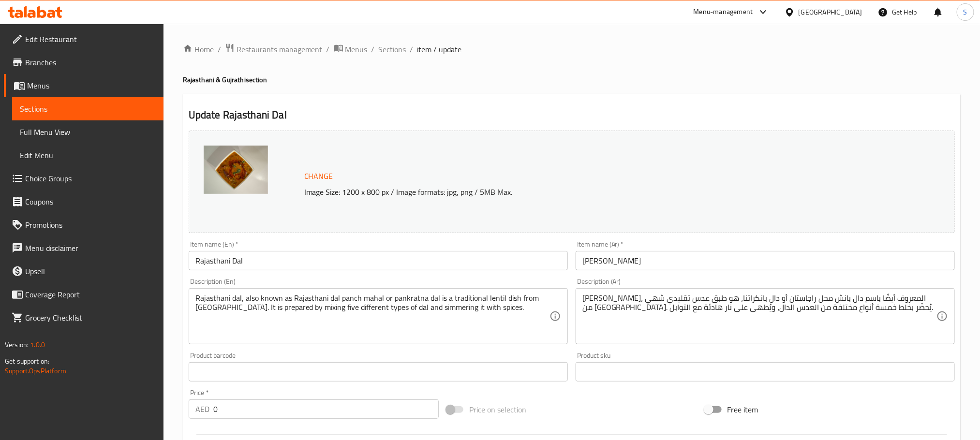  What do you see at coordinates (27, 361) in the screenshot?
I see `span: Get support on:` at bounding box center [27, 361].